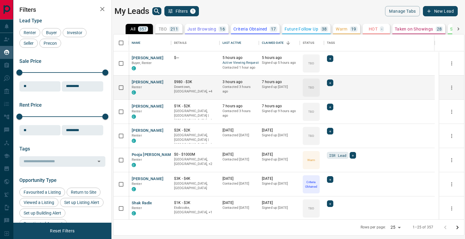 The width and height of the screenshot is (465, 239). Describe the element at coordinates (50, 43) in the screenshot. I see `div: Precon` at that location.